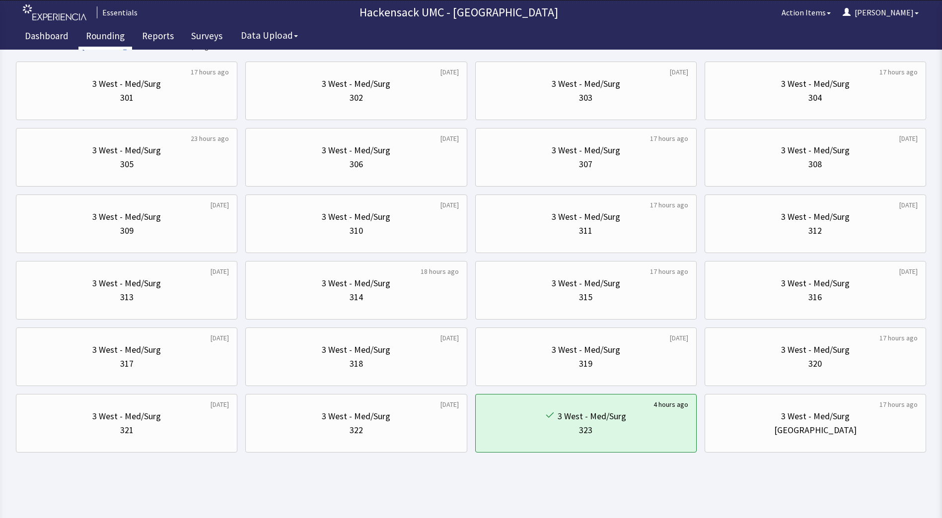  I want to click on button: Action Items, so click(806, 12).